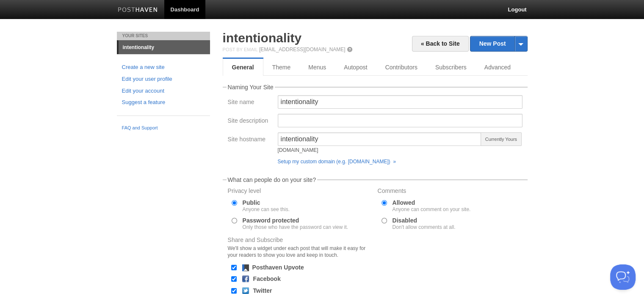  Describe the element at coordinates (246, 279) in the screenshot. I see `img: facebook.png` at that location.